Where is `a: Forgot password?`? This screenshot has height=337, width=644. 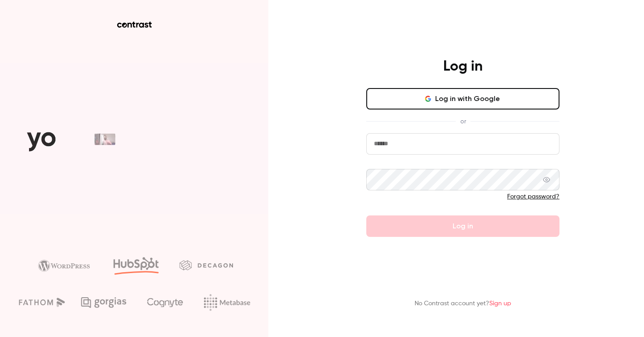 a: Forgot password? is located at coordinates (533, 197).